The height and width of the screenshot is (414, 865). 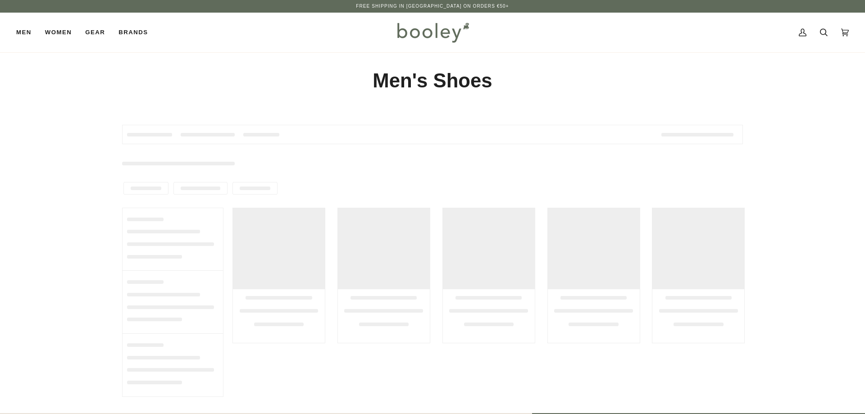 I want to click on h1: Men's Shoes, so click(x=432, y=81).